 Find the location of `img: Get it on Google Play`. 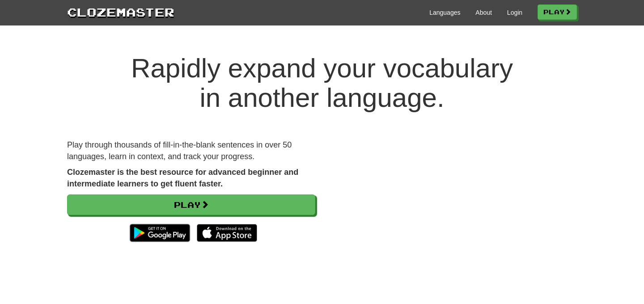

img: Get it on Google Play is located at coordinates (160, 233).